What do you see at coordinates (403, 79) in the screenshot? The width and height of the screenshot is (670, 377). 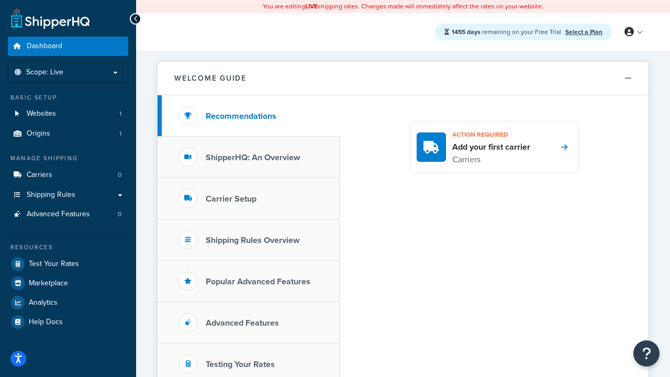 I see `button: Welcome Guide` at bounding box center [403, 79].